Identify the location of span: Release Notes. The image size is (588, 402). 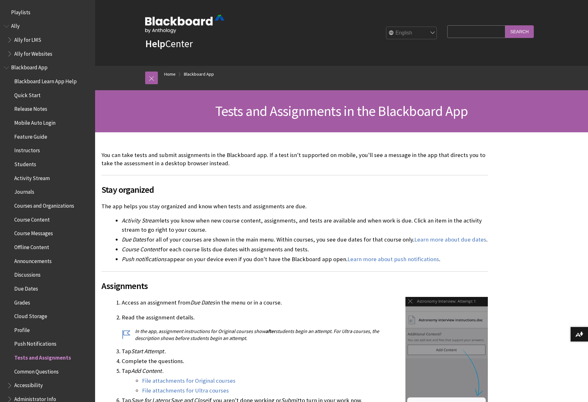
(31, 108).